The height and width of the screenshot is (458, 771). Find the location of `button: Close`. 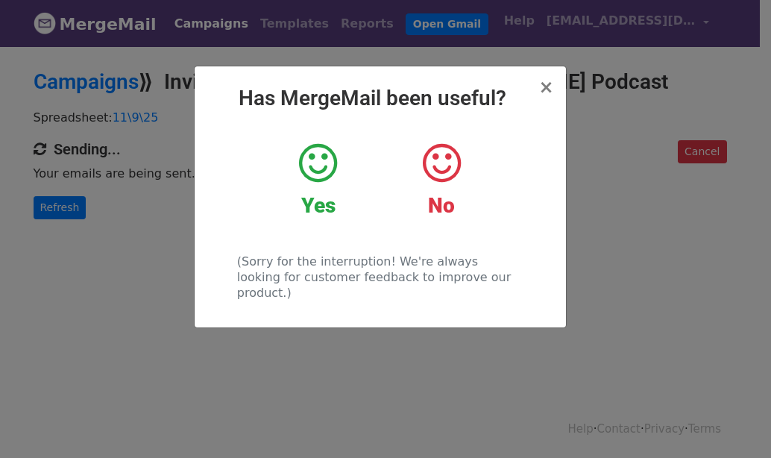

button: Close is located at coordinates (546, 87).